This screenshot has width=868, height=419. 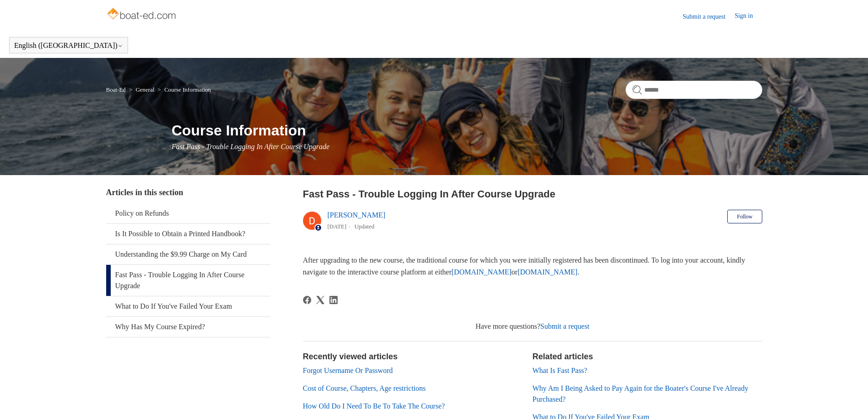 What do you see at coordinates (188, 255) in the screenshot?
I see `a: Understanding the $9.99 Charge on My Card` at bounding box center [188, 255].